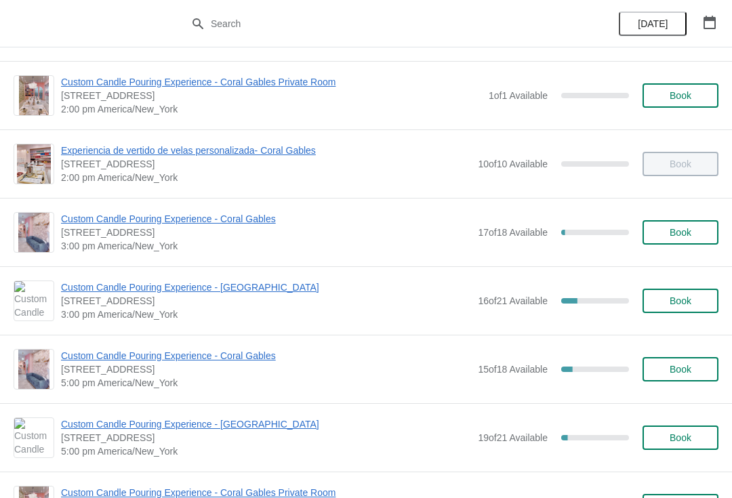  I want to click on input: Search, so click(380, 24).